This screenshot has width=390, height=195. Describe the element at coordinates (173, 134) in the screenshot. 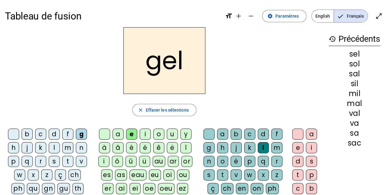

I see `div: u` at that location.